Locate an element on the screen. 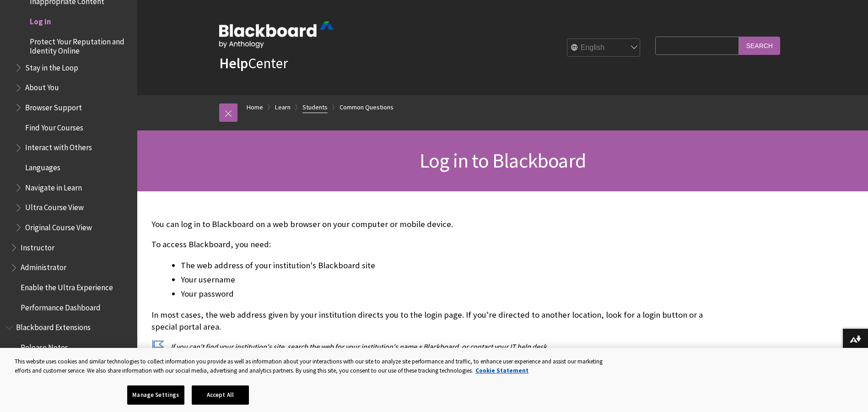  span: Languages is located at coordinates (42, 165).